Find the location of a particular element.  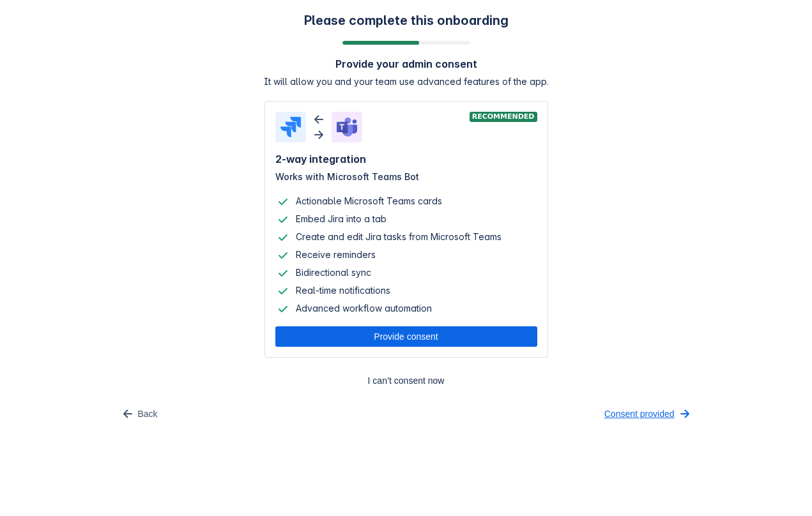

button: Back is located at coordinates (139, 414).